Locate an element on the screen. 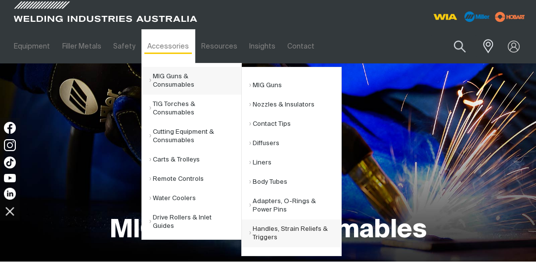 The width and height of the screenshot is (536, 270). img: miller is located at coordinates (510, 17).